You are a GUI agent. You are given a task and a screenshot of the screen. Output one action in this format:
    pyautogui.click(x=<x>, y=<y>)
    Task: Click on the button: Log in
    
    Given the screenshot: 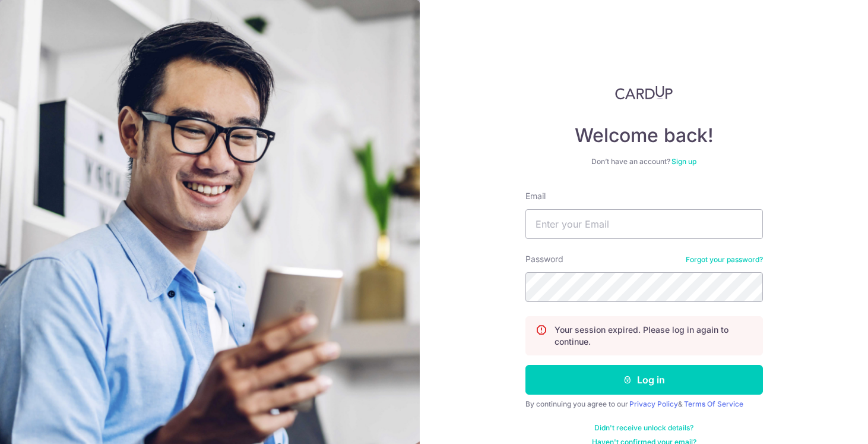 What is the action you would take?
    pyautogui.click(x=644, y=380)
    